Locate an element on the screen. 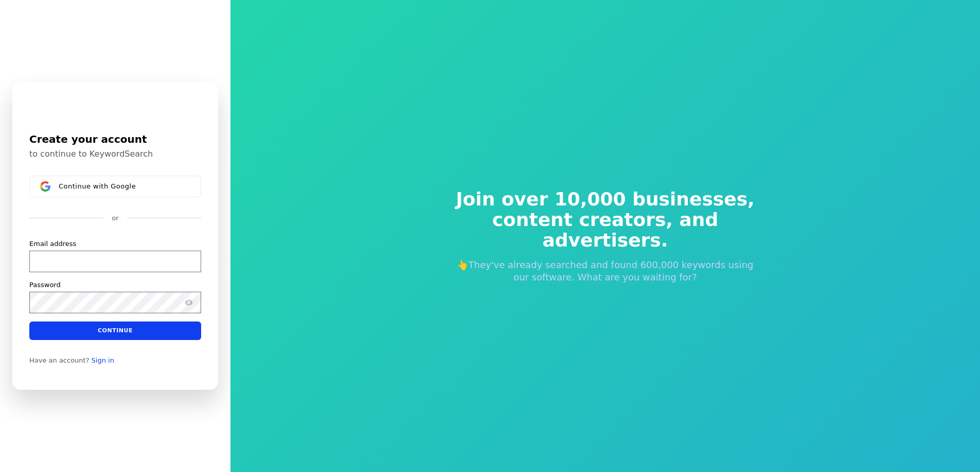 This screenshot has height=472, width=980. p: 👆They've already searched and found 600,000 keywords using our software. What are you waiting for? is located at coordinates (605, 272).